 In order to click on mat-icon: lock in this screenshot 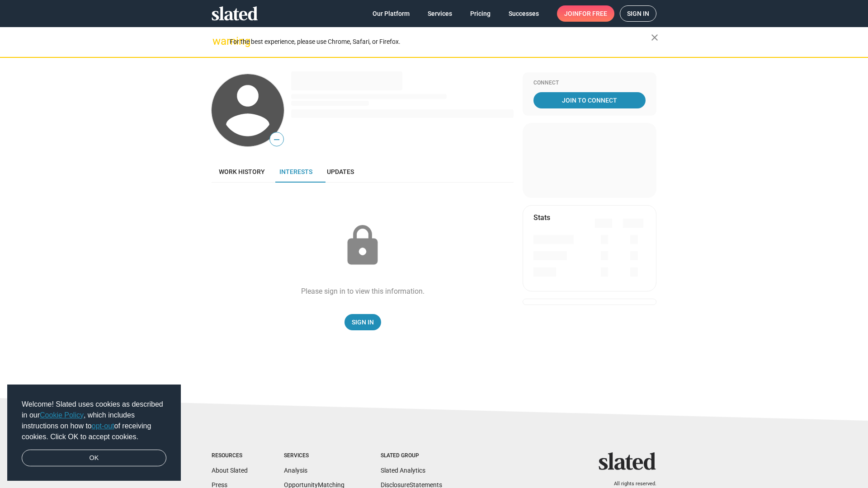, I will do `click(362, 246)`.